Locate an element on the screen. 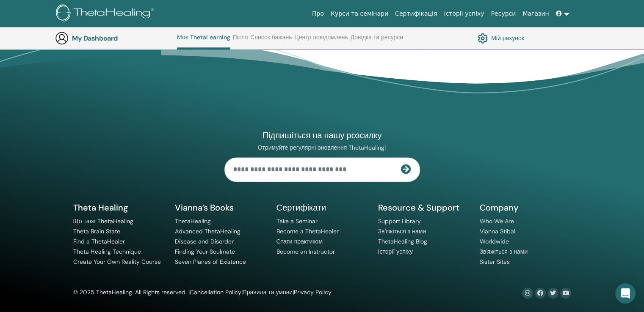 Image resolution: width=644 pixels, height=312 pixels. a: Стати практиком is located at coordinates (299, 242).